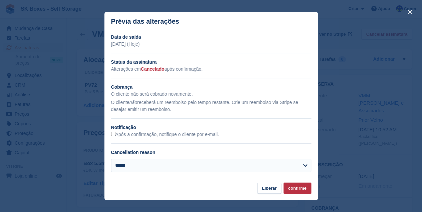 The height and width of the screenshot is (212, 422). Describe the element at coordinates (211, 37) in the screenshot. I see `h2: Data de saída` at that location.